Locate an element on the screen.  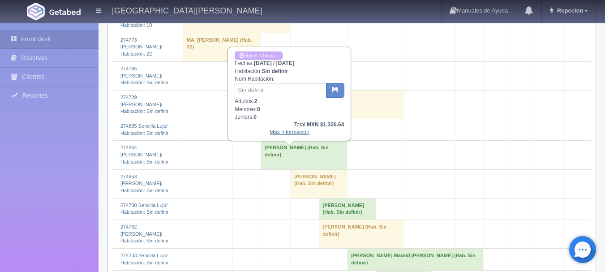
span: Repecion is located at coordinates (569, 10).